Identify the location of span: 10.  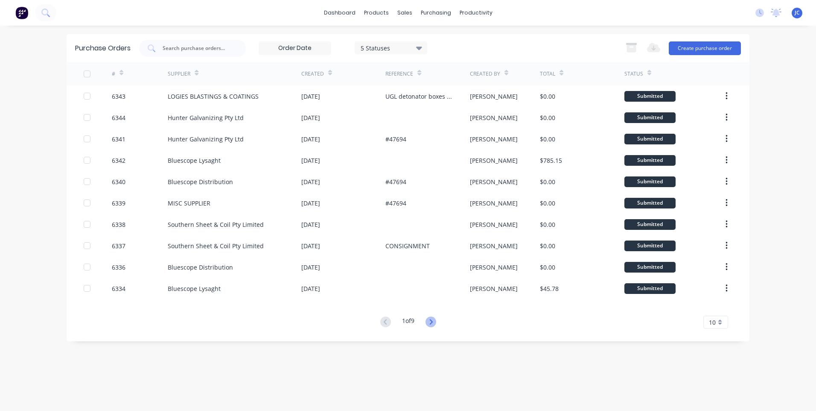
(712, 322).